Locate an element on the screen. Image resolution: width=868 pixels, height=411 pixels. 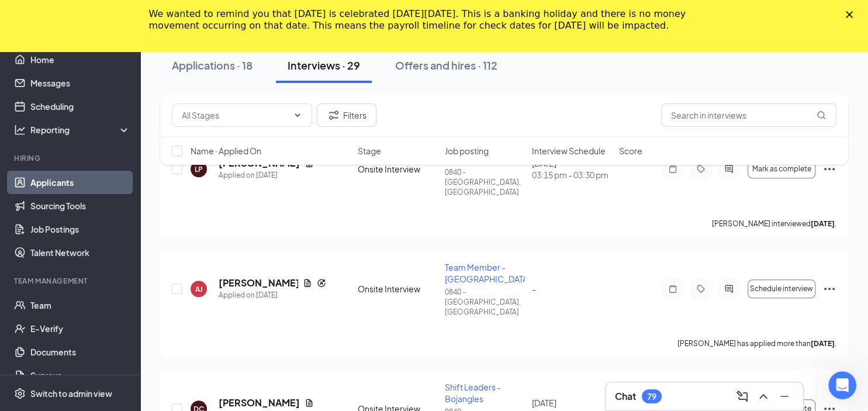
span: Score is located at coordinates (631, 151).